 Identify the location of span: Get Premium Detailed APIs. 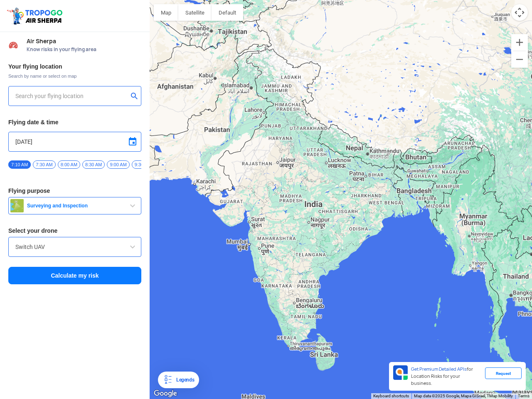
(439, 369).